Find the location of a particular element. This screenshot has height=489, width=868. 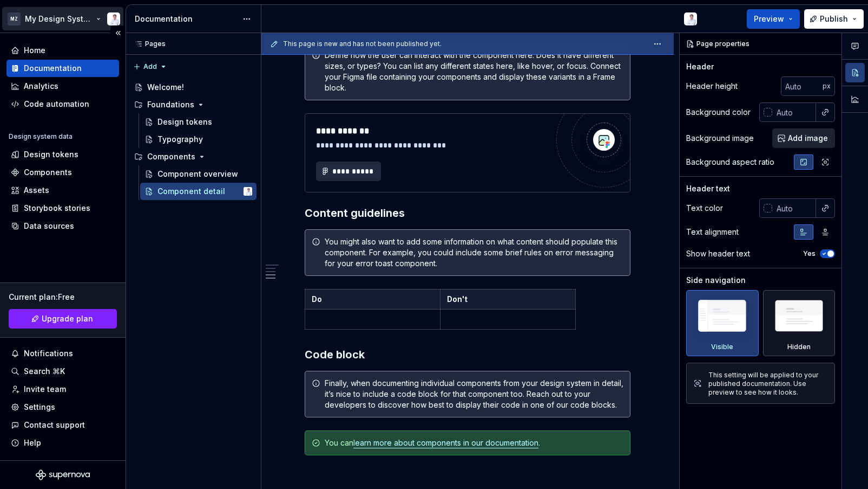

button: Upgrade plan is located at coordinates (63, 318).